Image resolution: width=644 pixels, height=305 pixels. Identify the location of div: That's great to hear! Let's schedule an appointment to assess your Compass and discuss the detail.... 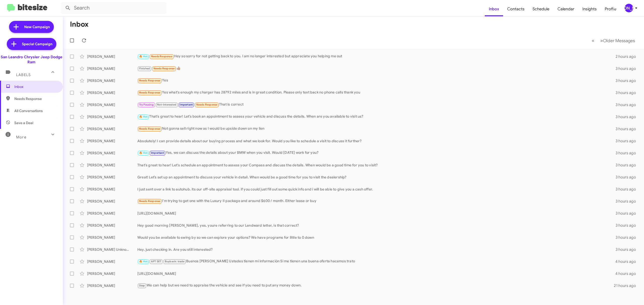
(375, 165).